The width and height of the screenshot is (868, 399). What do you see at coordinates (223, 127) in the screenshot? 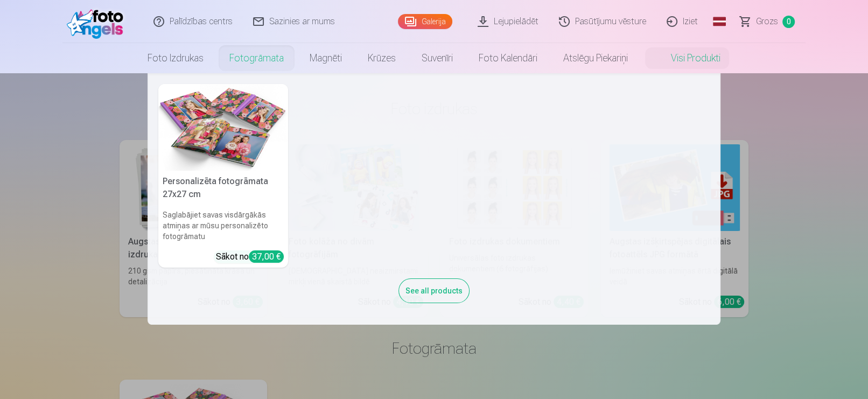
I see `img: Personalizēta fotogrāmata 27x27 cm` at bounding box center [223, 127].